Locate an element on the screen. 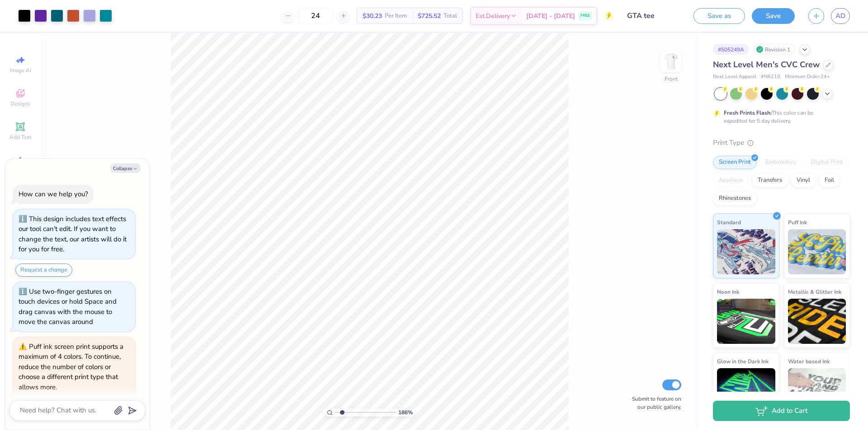 The width and height of the screenshot is (868, 430). span: Per Item is located at coordinates (396, 16).